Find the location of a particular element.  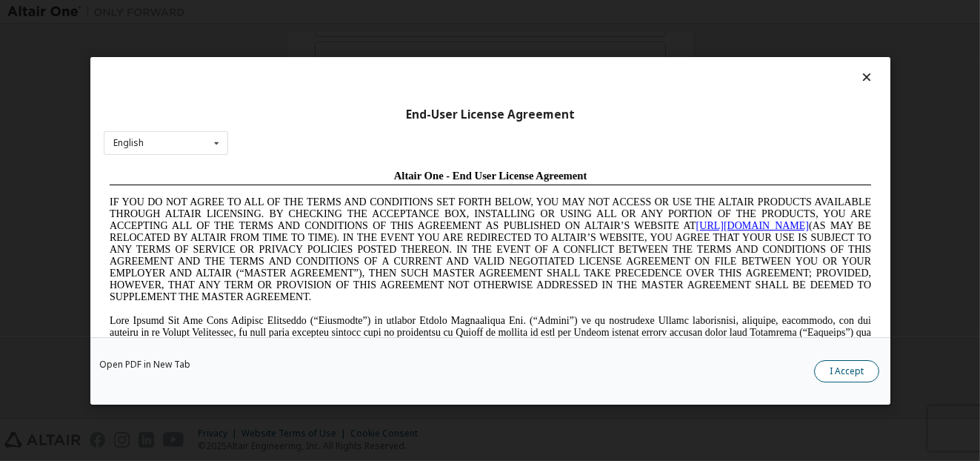

span: Lore Ipsumd Sit Ame Cons Adipisc Elitseddo (“Eiusmodte”) in utlabor Etdolo Magnaaliqua Eni. (“Adm... is located at coordinates (386, 204).